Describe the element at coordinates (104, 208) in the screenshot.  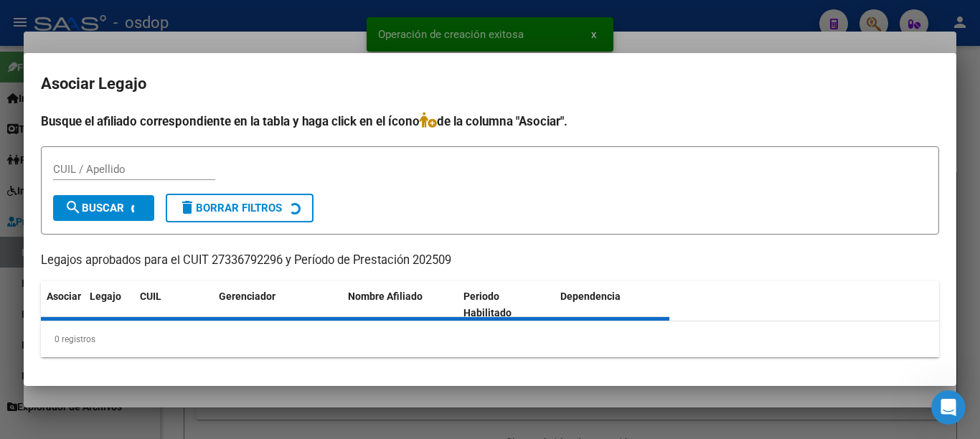
I see `button: Buscar` at that location.